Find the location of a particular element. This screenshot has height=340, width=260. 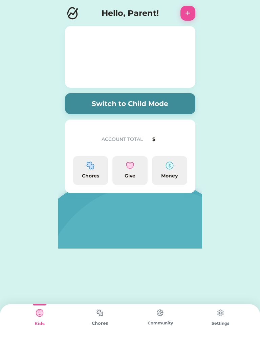

img: type%3Dkids%2C%20state%3Dselected.svg is located at coordinates (40, 313).